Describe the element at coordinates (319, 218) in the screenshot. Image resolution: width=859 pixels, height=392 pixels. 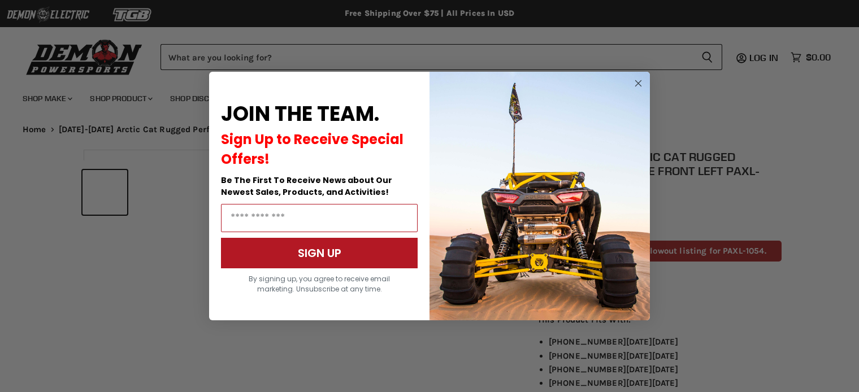
I see `input: Email Address` at that location.